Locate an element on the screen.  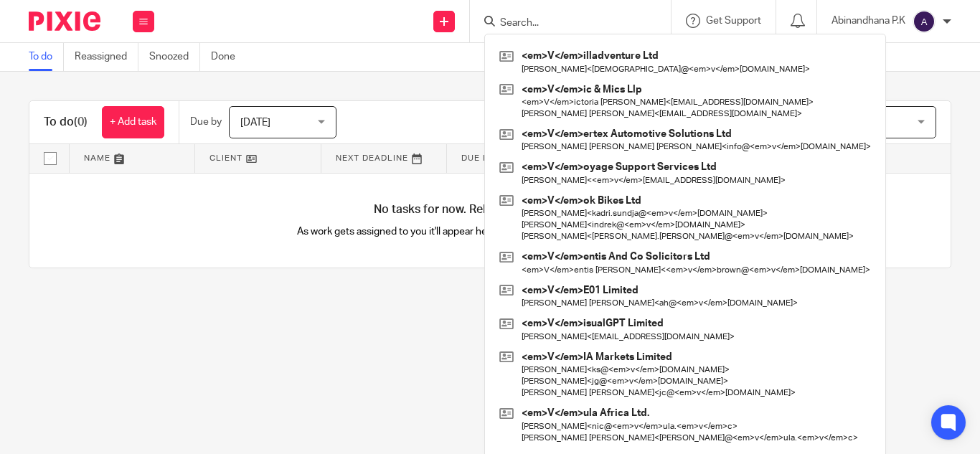
a: To do is located at coordinates (46, 57).